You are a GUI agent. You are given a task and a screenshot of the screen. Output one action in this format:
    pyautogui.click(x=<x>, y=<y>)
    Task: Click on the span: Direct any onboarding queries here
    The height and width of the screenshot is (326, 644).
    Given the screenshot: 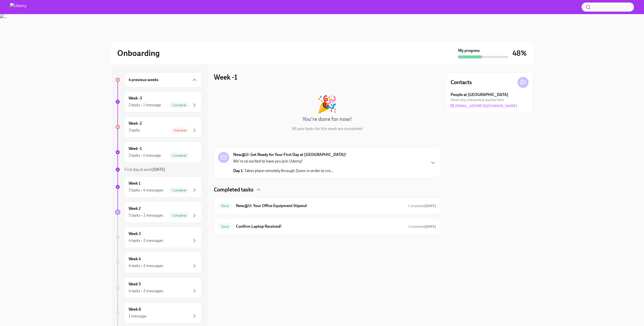 What is the action you would take?
    pyautogui.click(x=477, y=100)
    